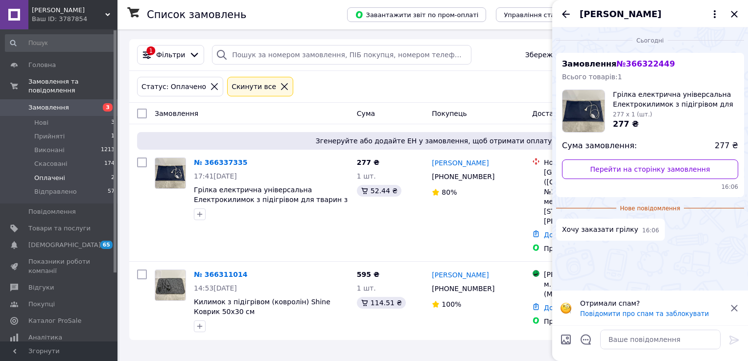 This screenshot has width=748, height=361. Describe the element at coordinates (55, 321) in the screenshot. I see `span: Каталог ProSale` at that location.